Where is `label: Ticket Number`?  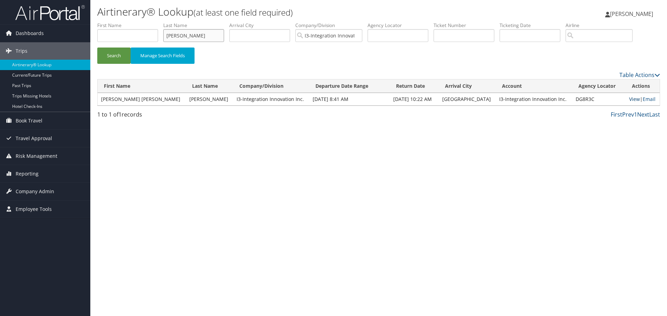
label: Ticket Number is located at coordinates (466, 25).